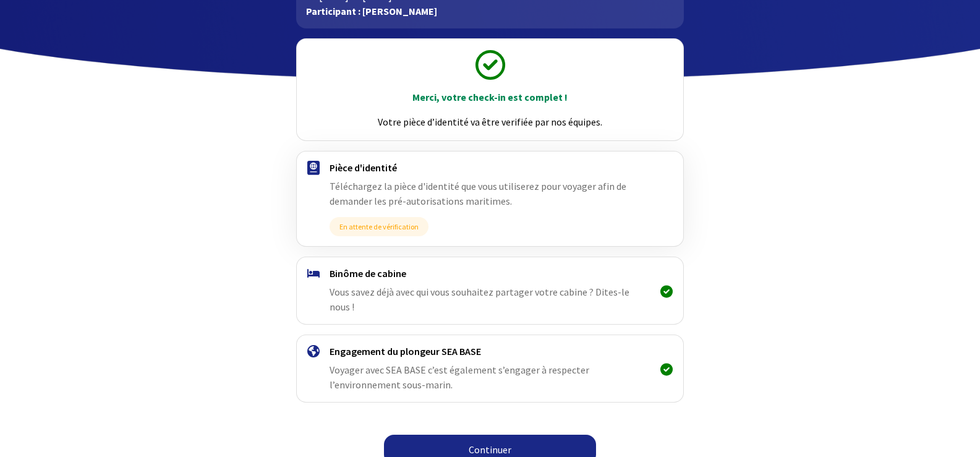 The width and height of the screenshot is (980, 457). What do you see at coordinates (490, 351) in the screenshot?
I see `h4: Engagement du plongeur SEA BASE` at bounding box center [490, 351].